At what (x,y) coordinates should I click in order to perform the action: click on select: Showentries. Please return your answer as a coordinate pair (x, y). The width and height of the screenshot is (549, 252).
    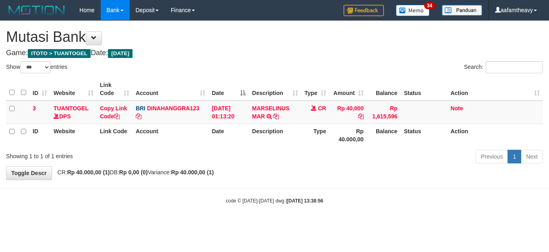
    Looking at the image, I should click on (35, 67).